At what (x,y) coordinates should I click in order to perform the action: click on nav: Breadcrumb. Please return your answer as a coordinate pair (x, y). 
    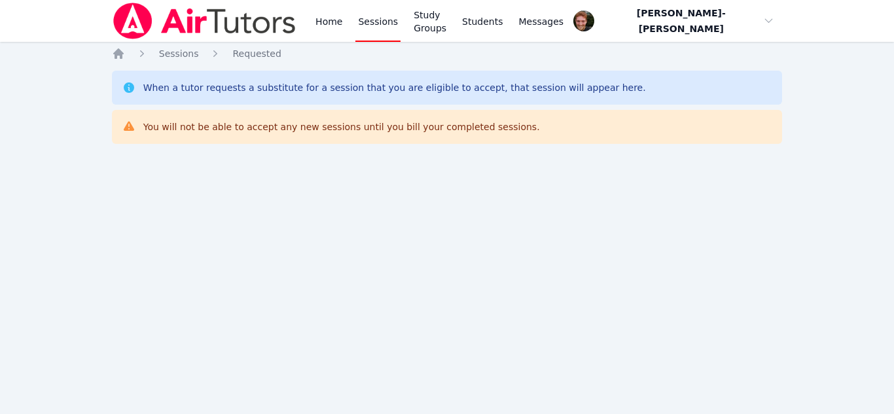
    Looking at the image, I should click on (447, 54).